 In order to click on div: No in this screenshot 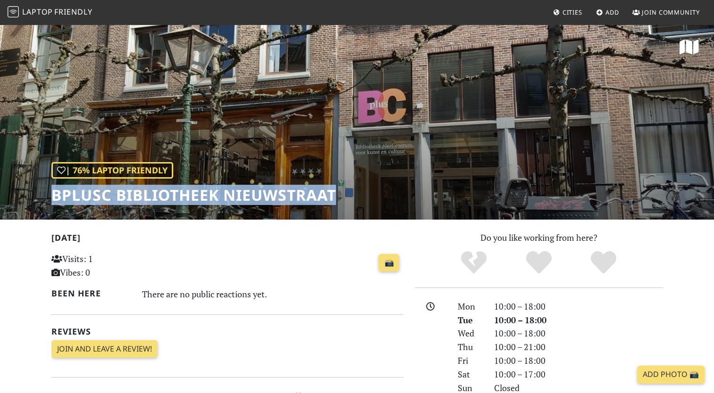, I will do `click(474, 263)`.